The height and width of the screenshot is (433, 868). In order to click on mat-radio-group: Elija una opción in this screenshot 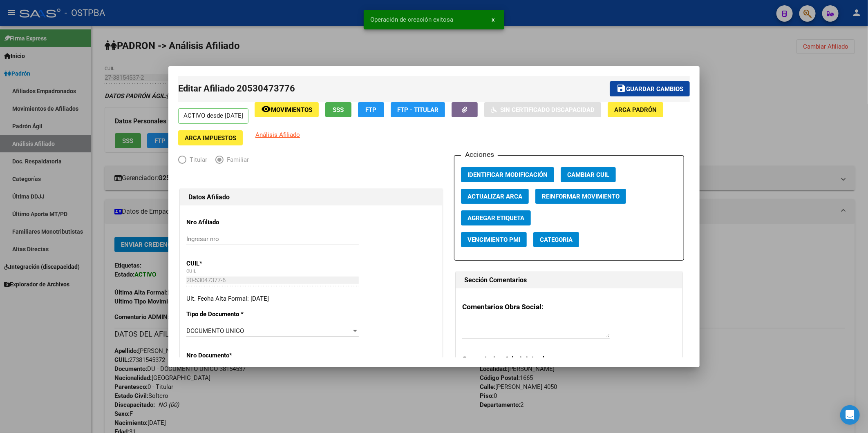, I will do `click(217, 161)`.